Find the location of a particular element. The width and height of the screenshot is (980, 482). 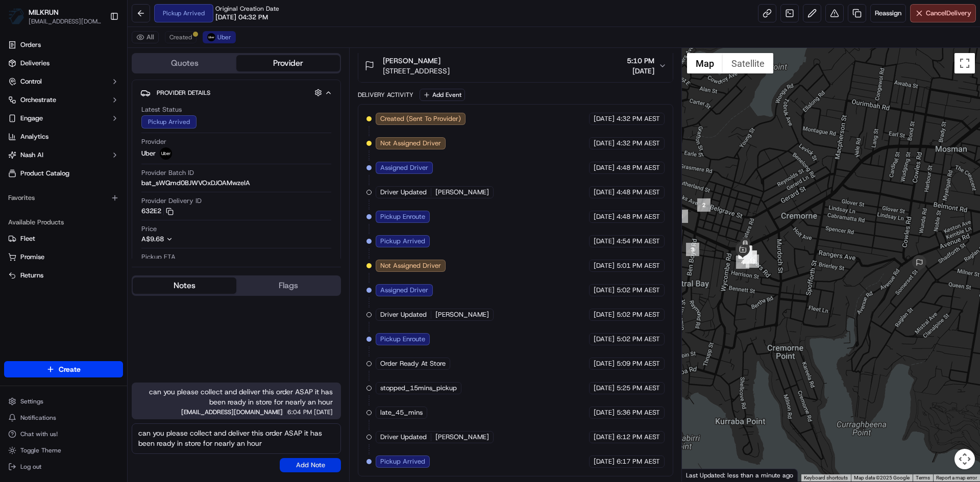

span: Log out is located at coordinates (31, 467).